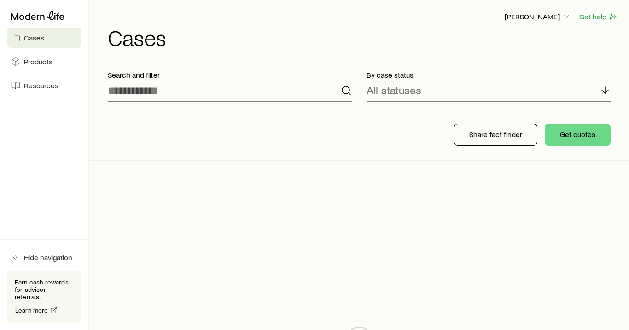 The width and height of the screenshot is (629, 330). Describe the element at coordinates (598, 17) in the screenshot. I see `button: Get help` at that location.